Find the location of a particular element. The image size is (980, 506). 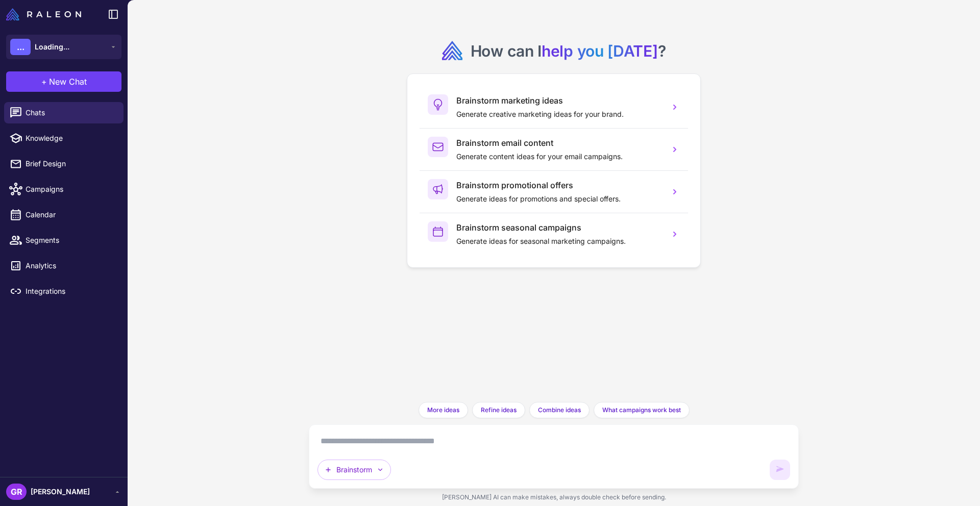

p: Generate creative marketing ideas for your brand. is located at coordinates (559, 115).